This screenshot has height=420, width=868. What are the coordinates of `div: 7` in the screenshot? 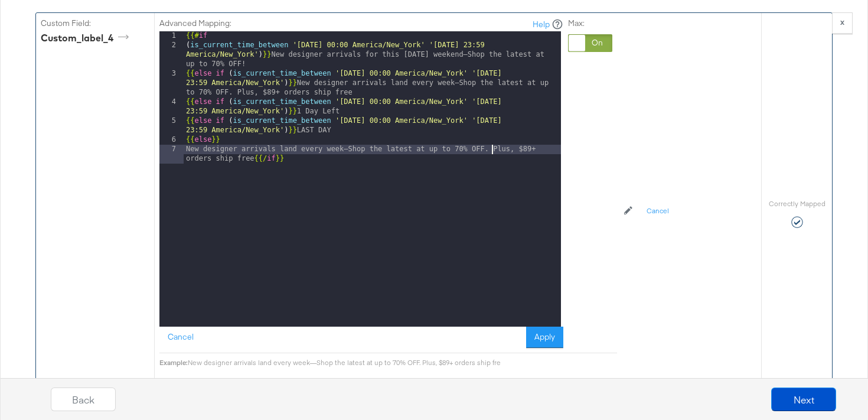 It's located at (171, 154).